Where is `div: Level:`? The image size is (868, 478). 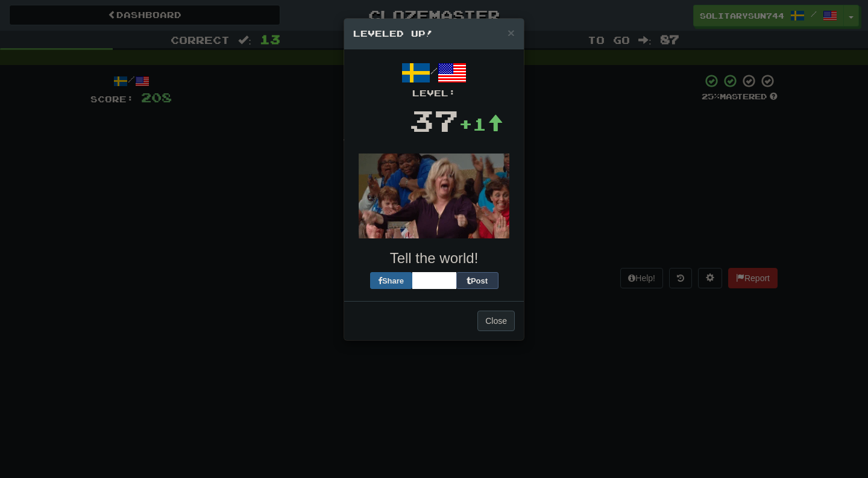
div: Level: is located at coordinates (434, 93).